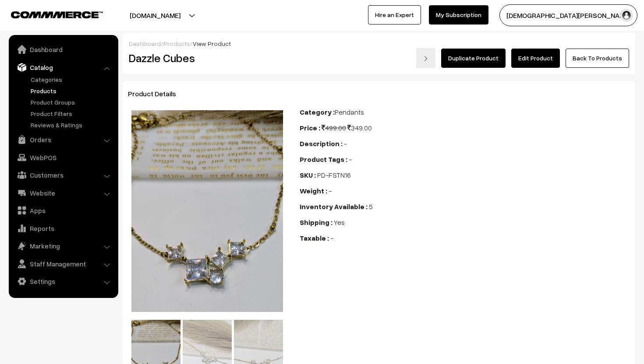 Image resolution: width=644 pixels, height=364 pixels. Describe the element at coordinates (334, 128) in the screenshot. I see `span: 499.00` at that location.